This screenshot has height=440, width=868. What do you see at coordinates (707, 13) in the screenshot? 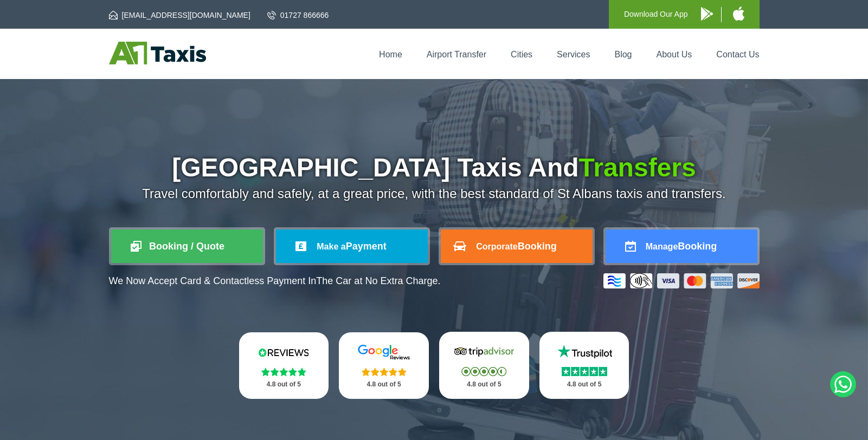
I see `img: A1 Taxis Android App` at bounding box center [707, 13].